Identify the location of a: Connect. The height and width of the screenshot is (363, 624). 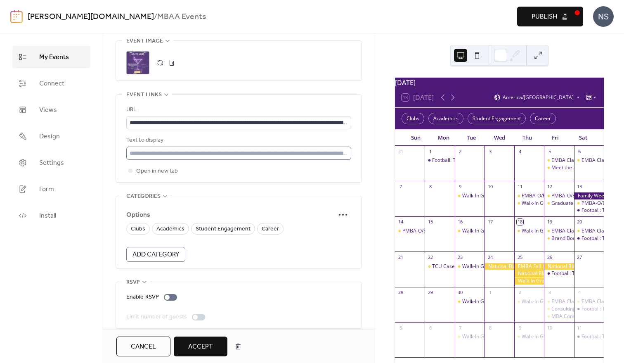
(51, 83).